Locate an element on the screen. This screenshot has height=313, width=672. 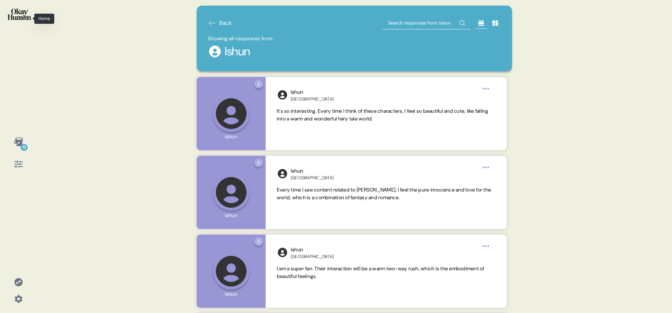
div: Showing all responses from is located at coordinates (354, 39).